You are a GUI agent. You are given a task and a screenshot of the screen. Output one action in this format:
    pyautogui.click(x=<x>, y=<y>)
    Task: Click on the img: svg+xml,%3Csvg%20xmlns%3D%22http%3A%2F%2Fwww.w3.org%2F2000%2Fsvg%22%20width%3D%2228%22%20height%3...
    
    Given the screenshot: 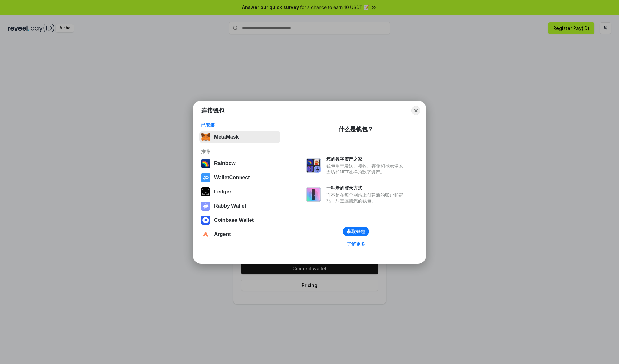 What is the action you would take?
    pyautogui.click(x=206, y=192)
    